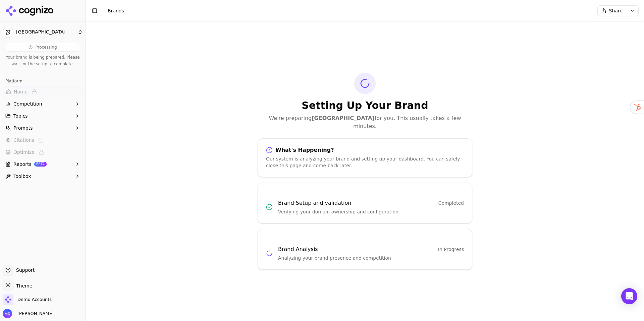 Image resolution: width=644 pixels, height=321 pixels. What do you see at coordinates (40, 164) in the screenshot?
I see `span: BETA` at bounding box center [40, 164].